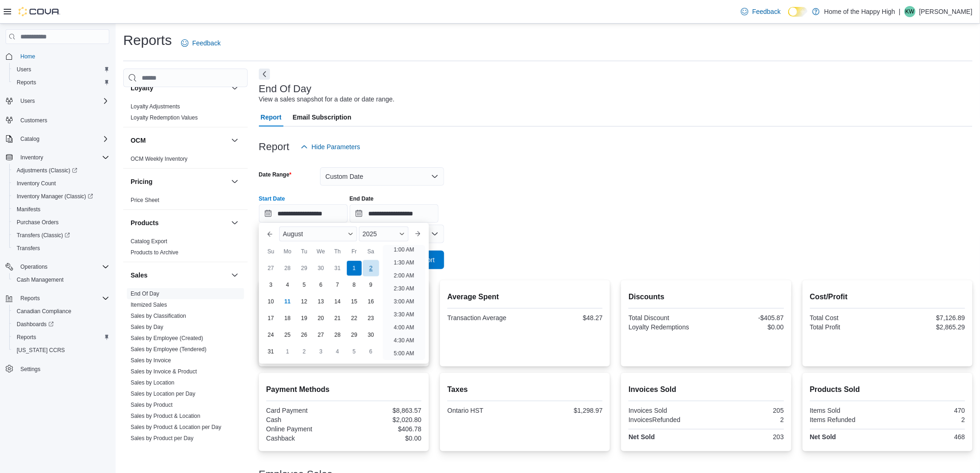  Describe the element at coordinates (354, 251) in the screenshot. I see `div: Fr` at that location.